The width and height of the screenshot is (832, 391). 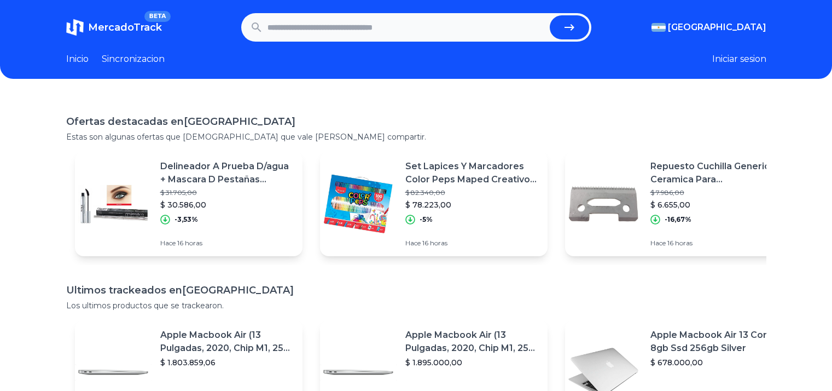 I want to click on img: Argentina, so click(x=659, y=27).